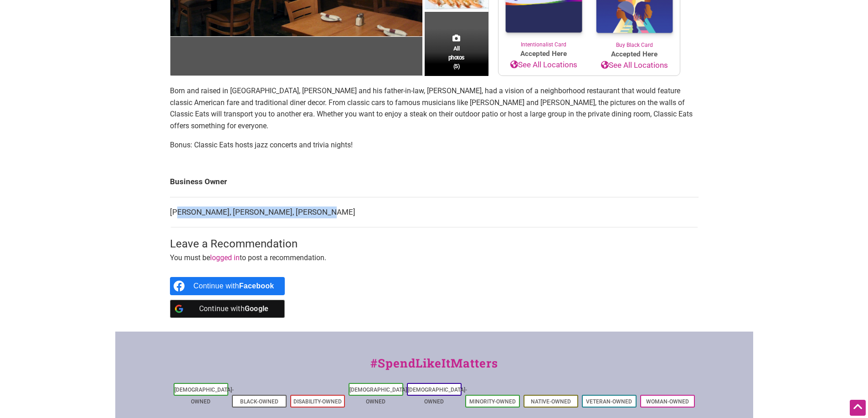 This screenshot has width=868, height=418. I want to click on b: Facebook, so click(257, 286).